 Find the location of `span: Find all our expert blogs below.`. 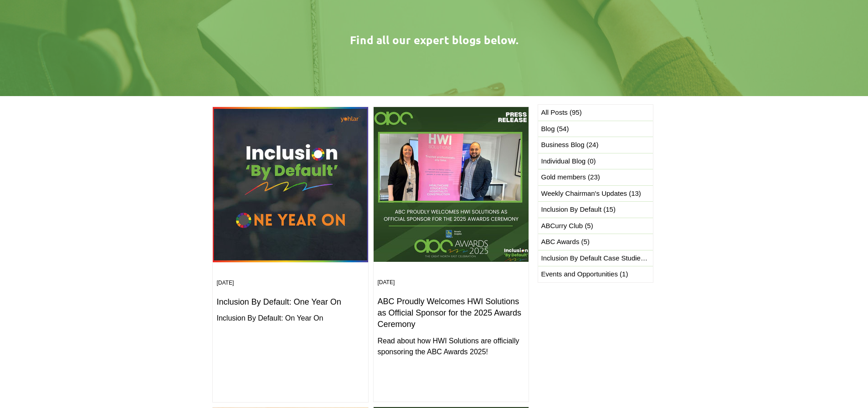

span: Find all our expert blogs below. is located at coordinates (434, 40).